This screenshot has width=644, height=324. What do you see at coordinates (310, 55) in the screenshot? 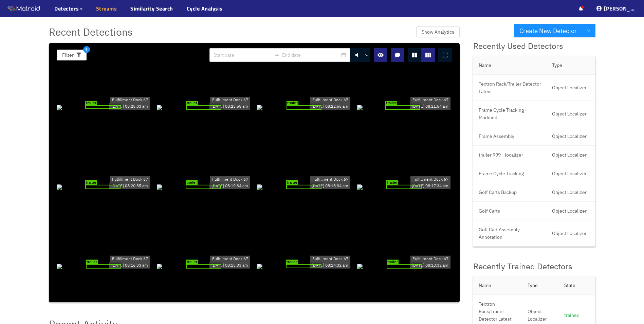
I see `input: End date` at bounding box center [310, 55].